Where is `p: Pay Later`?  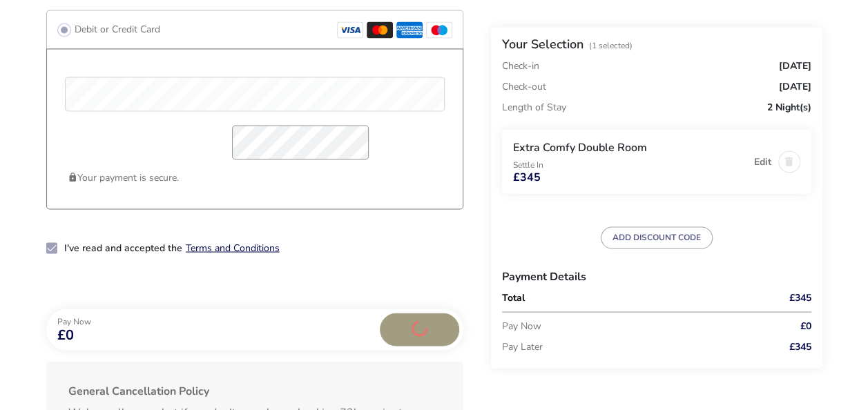
p: Pay Later is located at coordinates (626, 347).